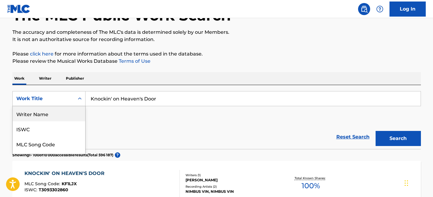 This screenshot has width=433, height=197. Describe the element at coordinates (217, 32) in the screenshot. I see `p: The accuracy and completeness of The MLC's data is determined solely by our Members.` at that location.